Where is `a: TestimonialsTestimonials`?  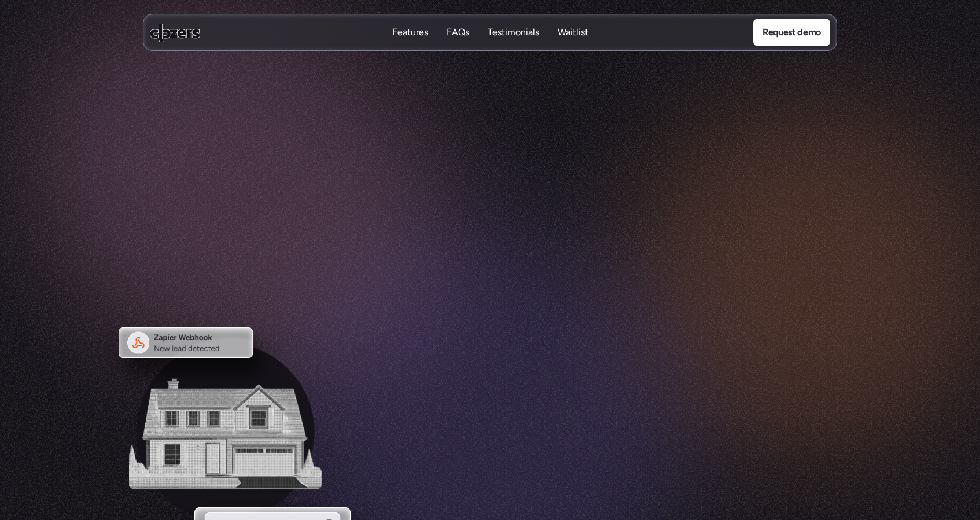 a: TestimonialsTestimonials is located at coordinates (513, 32).